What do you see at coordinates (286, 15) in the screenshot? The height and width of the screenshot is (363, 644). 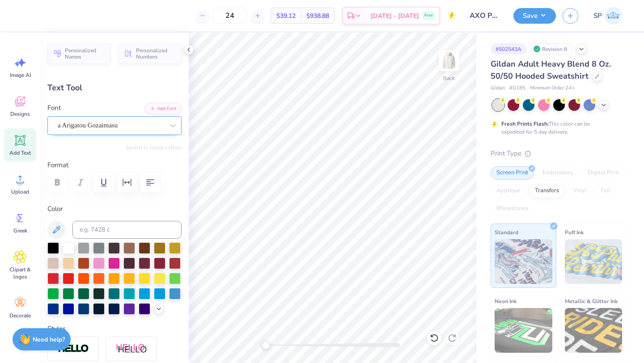 I see `span: $39.12` at bounding box center [286, 15].